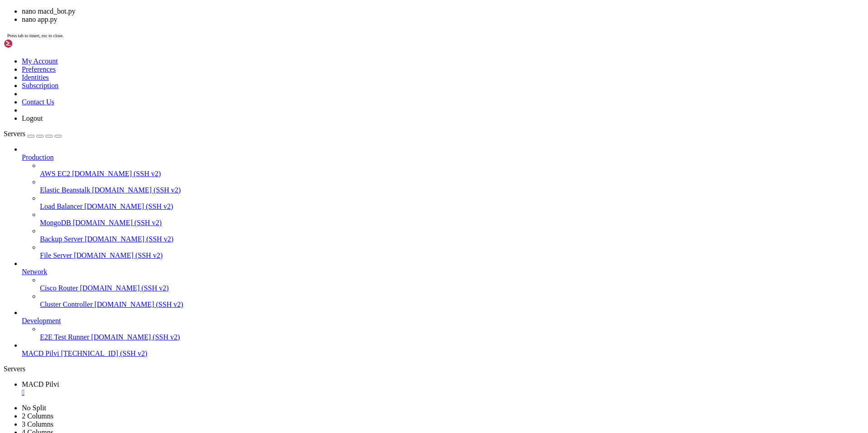 The image size is (868, 433). I want to click on a: Development, so click(443, 321).